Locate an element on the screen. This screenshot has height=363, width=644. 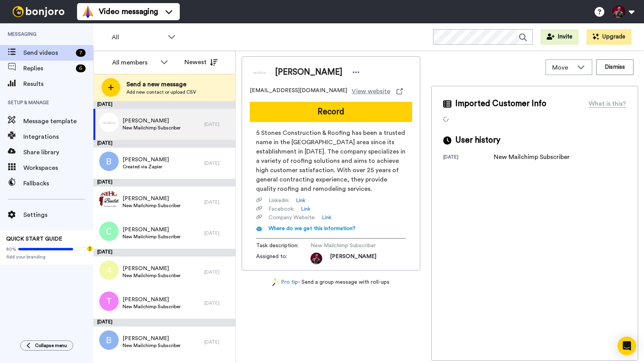
span: Send a new message is located at coordinates (161, 84).